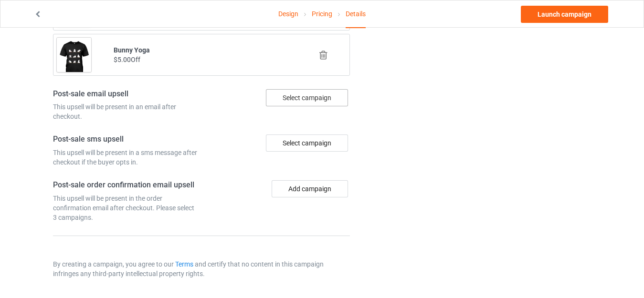 This screenshot has width=644, height=298. What do you see at coordinates (564, 14) in the screenshot?
I see `a: Launch campaign` at bounding box center [564, 14].